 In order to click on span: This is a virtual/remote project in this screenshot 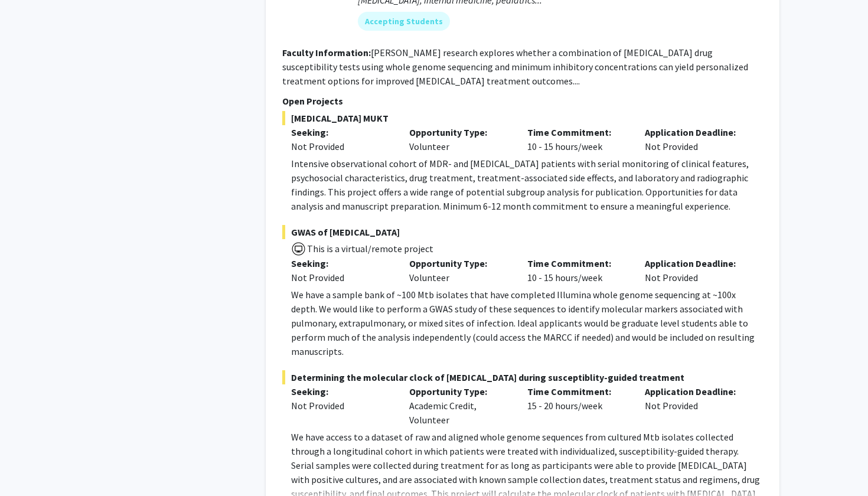, I will do `click(370, 249)`.